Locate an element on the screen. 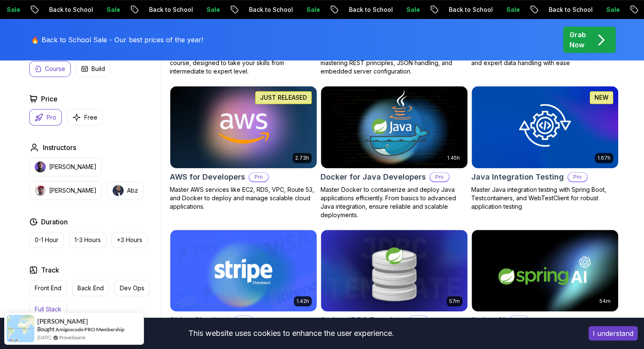  p: Dev Ops is located at coordinates (132, 289).